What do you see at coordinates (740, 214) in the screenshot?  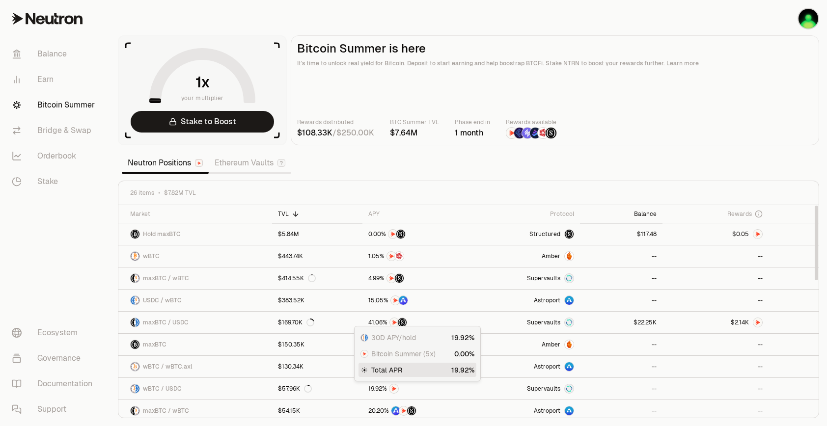 I see `span: Rewards` at bounding box center [740, 214].